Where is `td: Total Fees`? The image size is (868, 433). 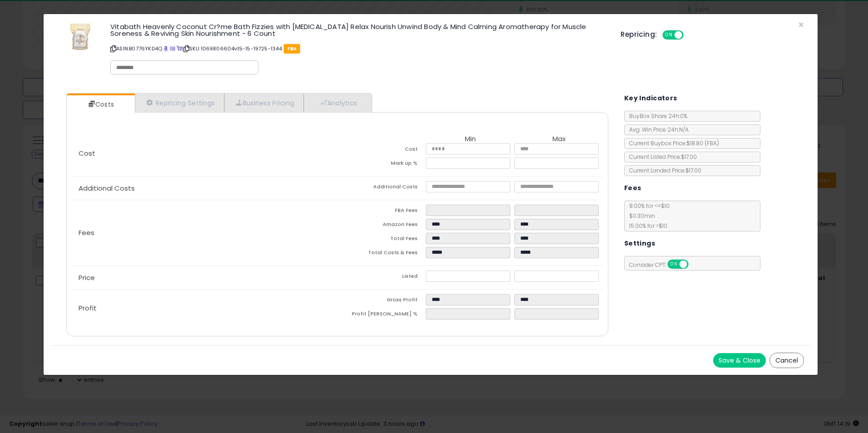
td: Total Fees is located at coordinates (381, 240).